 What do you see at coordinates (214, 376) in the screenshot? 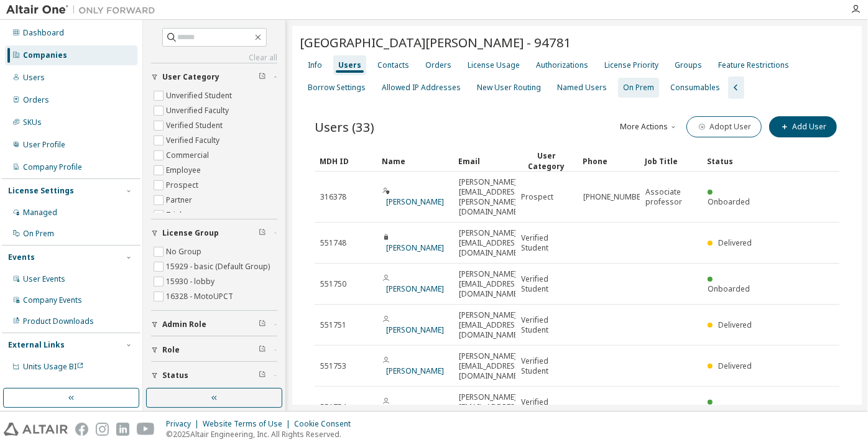
I see `button: Status` at bounding box center [214, 376].